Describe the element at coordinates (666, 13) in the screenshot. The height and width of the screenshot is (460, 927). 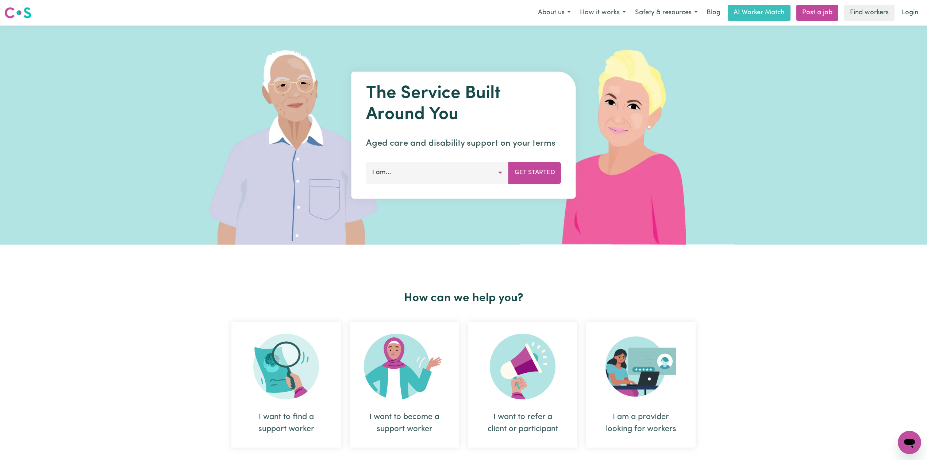
I see `button: Safety & resources` at that location.